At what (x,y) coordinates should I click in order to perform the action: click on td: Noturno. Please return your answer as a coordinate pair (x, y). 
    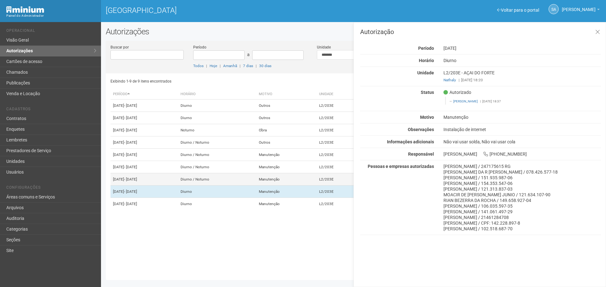
    Looking at the image, I should click on (217, 130).